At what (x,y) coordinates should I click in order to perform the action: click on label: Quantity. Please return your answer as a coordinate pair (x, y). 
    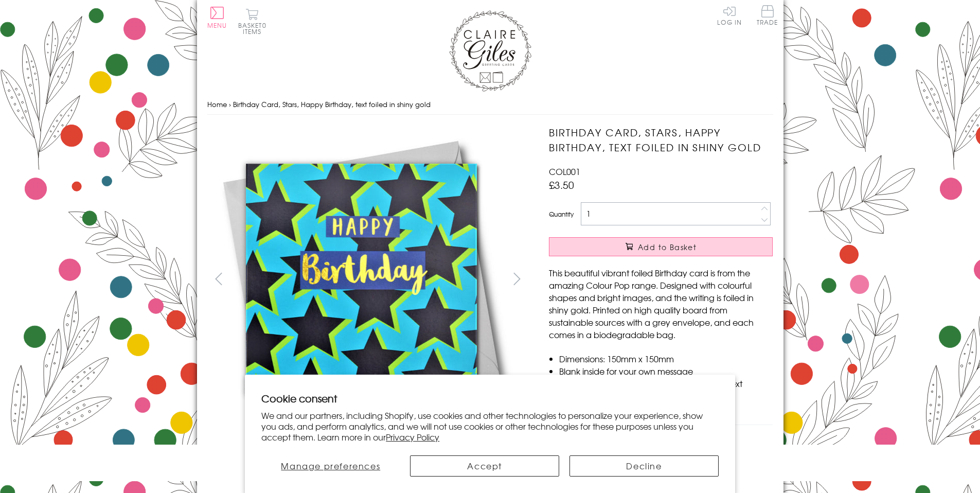
    Looking at the image, I should click on (561, 214).